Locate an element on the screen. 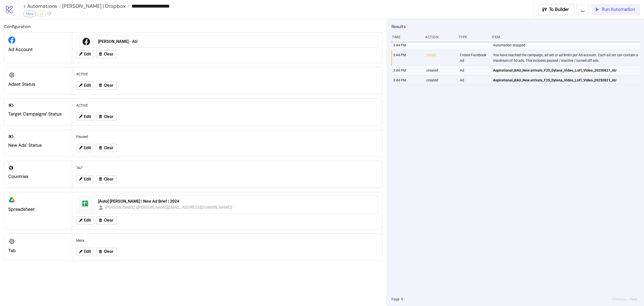 The height and width of the screenshot is (306, 644). div: Automation stopped is located at coordinates (567, 45).